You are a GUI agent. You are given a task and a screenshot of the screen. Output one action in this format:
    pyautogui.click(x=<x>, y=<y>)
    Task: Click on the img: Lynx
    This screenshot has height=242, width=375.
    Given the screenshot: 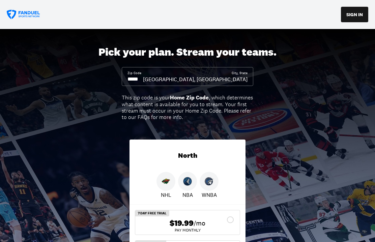 What is the action you would take?
    pyautogui.click(x=209, y=181)
    